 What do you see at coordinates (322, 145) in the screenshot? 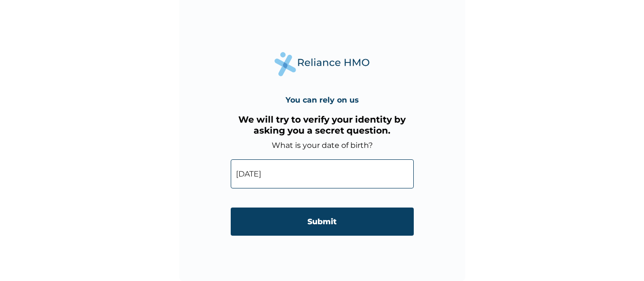
I see `label: What is your date of birth?` at bounding box center [322, 145].